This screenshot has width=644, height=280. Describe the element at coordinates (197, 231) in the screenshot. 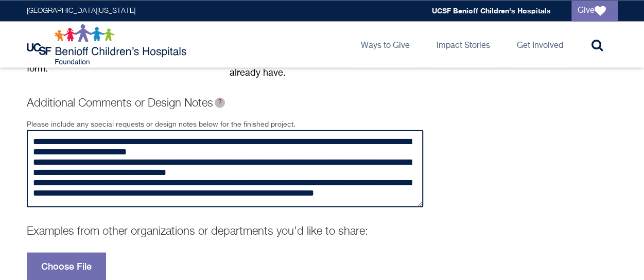

I see `label: Examples from other organizations or departments you'd like to share:` at that location.